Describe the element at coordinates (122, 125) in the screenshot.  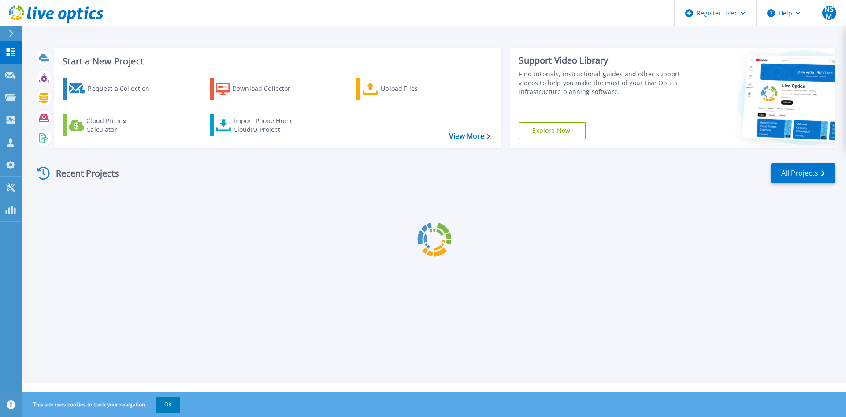
I see `div: Cloud Pricing Calculator` at that location.